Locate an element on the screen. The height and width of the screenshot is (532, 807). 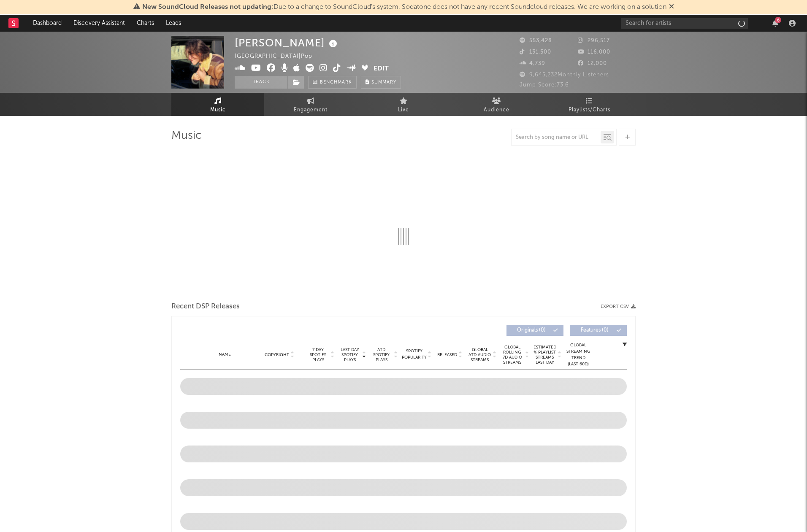
span: Dismiss is located at coordinates (671, 7).